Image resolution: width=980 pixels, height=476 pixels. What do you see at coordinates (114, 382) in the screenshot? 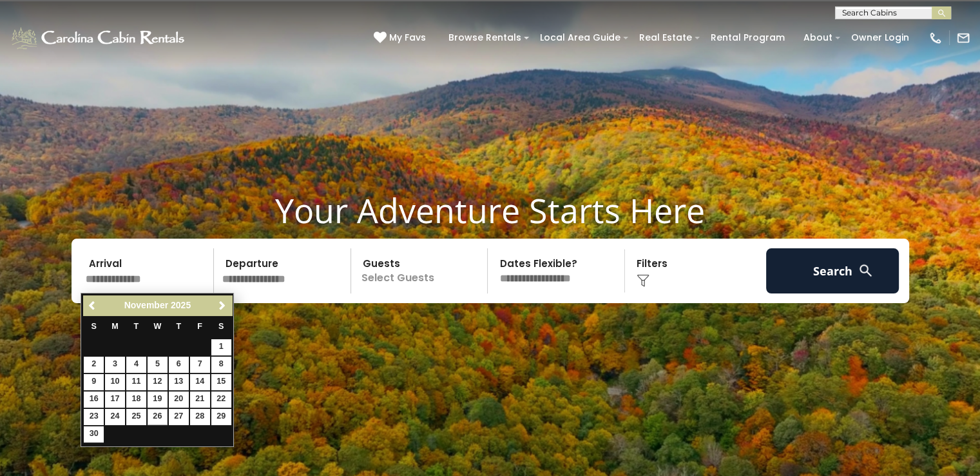
I see `a: 10` at bounding box center [114, 382].